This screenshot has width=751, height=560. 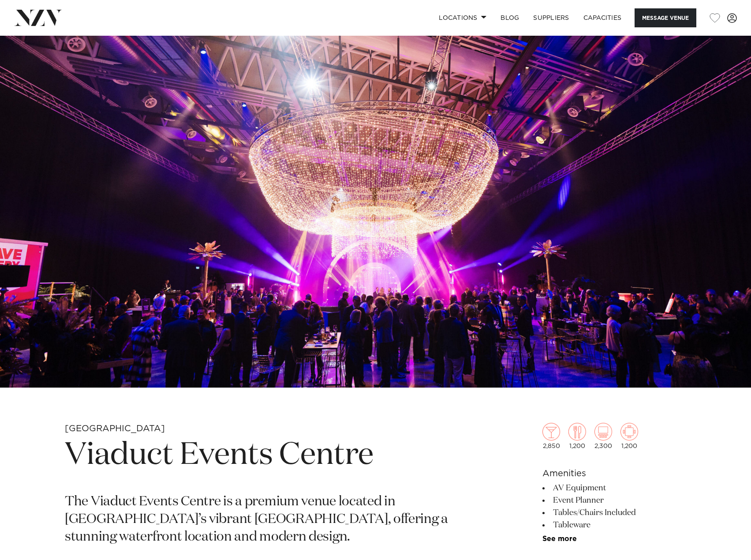 What do you see at coordinates (614, 525) in the screenshot?
I see `li: Tableware` at bounding box center [614, 525].